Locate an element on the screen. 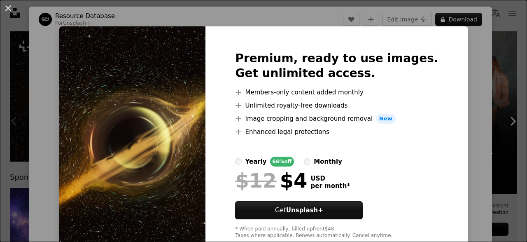 This screenshot has width=527, height=242. span: USD is located at coordinates (330, 178).